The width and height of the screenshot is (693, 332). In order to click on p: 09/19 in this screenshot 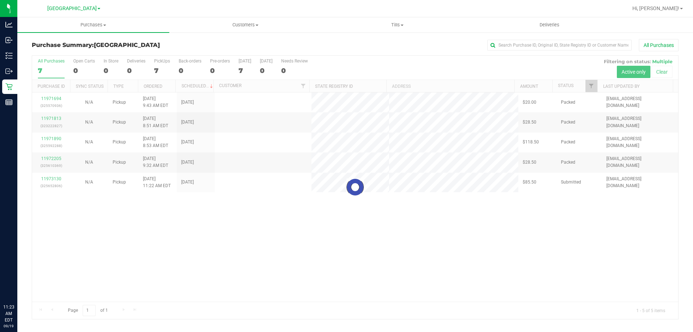, I will do `click(9, 326)`.